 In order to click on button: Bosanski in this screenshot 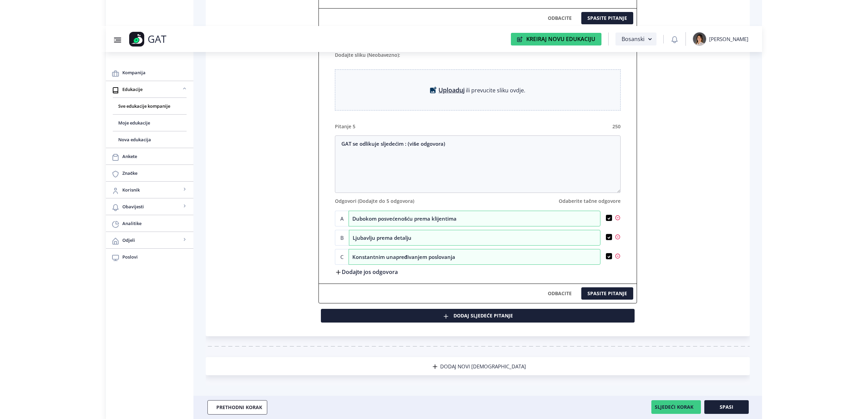, I will do `click(636, 39)`.